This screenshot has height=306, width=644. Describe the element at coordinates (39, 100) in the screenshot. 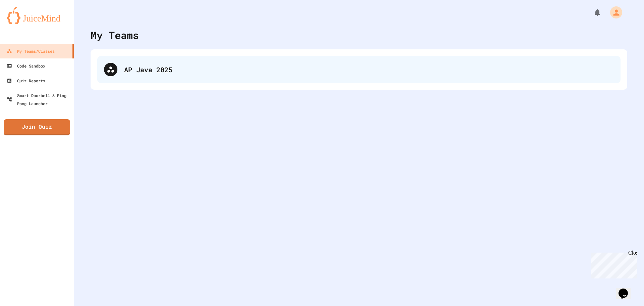

I see `div: Smart Doorbell & Ping Pong Launcher` at that location.